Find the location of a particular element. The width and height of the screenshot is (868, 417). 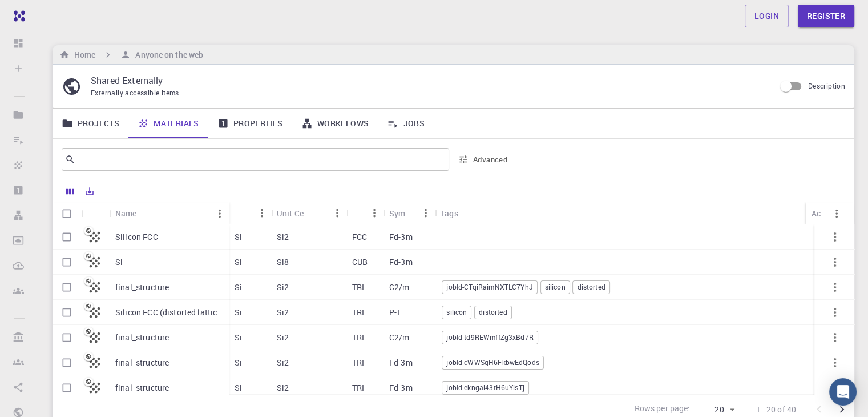

button: Advanced is located at coordinates (483, 159).